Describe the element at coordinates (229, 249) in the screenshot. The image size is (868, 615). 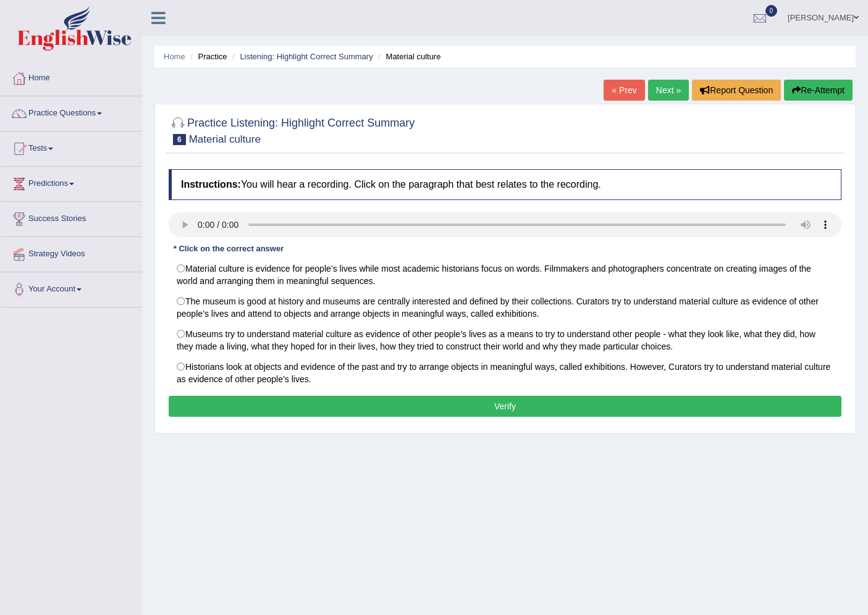
I see `div: * Click on the correct answer` at that location.